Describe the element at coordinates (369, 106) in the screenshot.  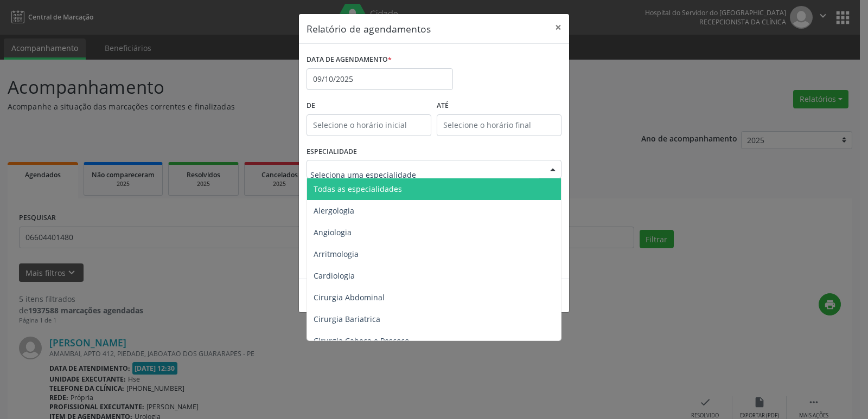
I see `label: De` at that location.